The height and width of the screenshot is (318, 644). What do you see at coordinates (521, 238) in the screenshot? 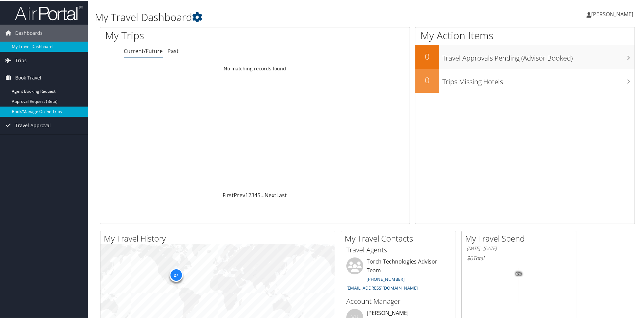
I see `h2: My Travel Spend` at bounding box center [521, 238].